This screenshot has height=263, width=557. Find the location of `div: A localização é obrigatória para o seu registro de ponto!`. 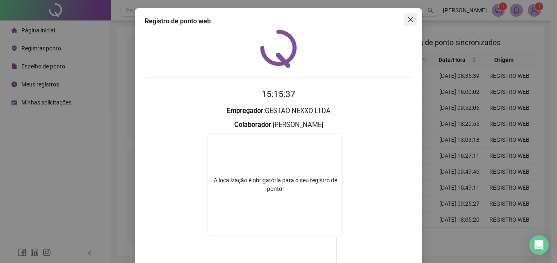

div: A localização é obrigatória para o seu registro de ponto! is located at coordinates (275, 185).